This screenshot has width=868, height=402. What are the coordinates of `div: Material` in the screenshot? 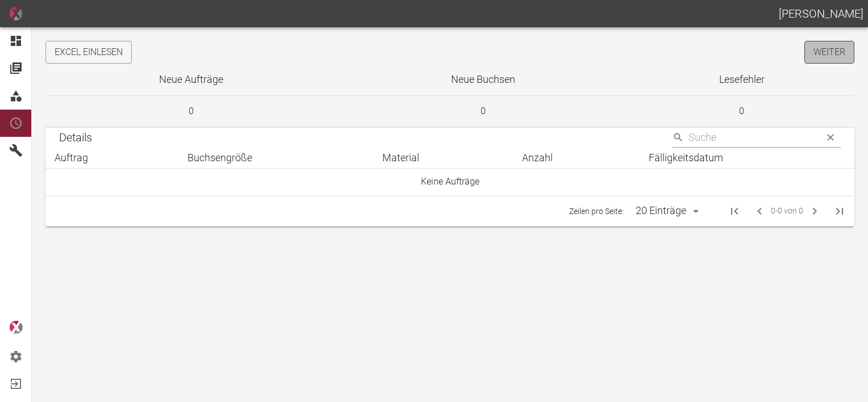 It's located at (443, 158).